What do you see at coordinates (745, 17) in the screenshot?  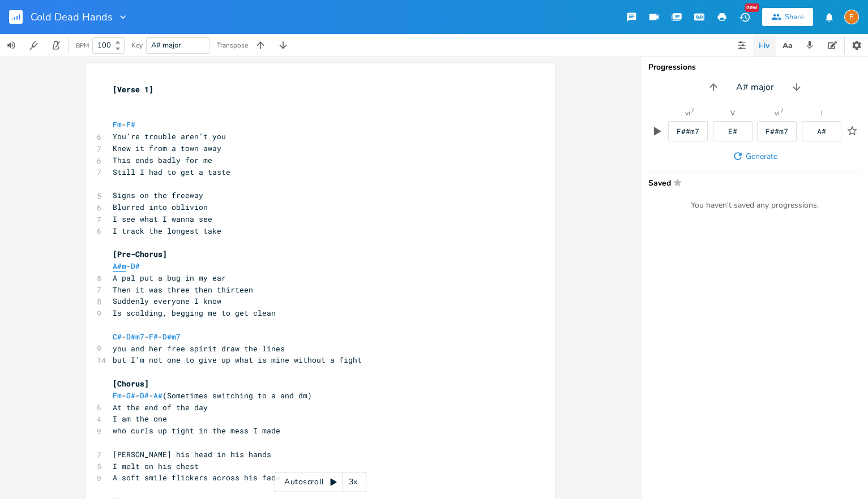 I see `button: New` at bounding box center [745, 17].